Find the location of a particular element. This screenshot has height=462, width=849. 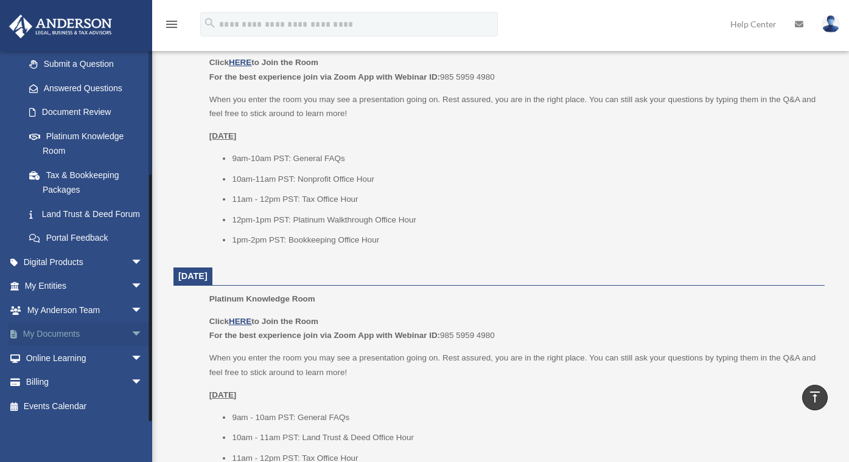

a: Portal Feedback is located at coordinates (89, 238).